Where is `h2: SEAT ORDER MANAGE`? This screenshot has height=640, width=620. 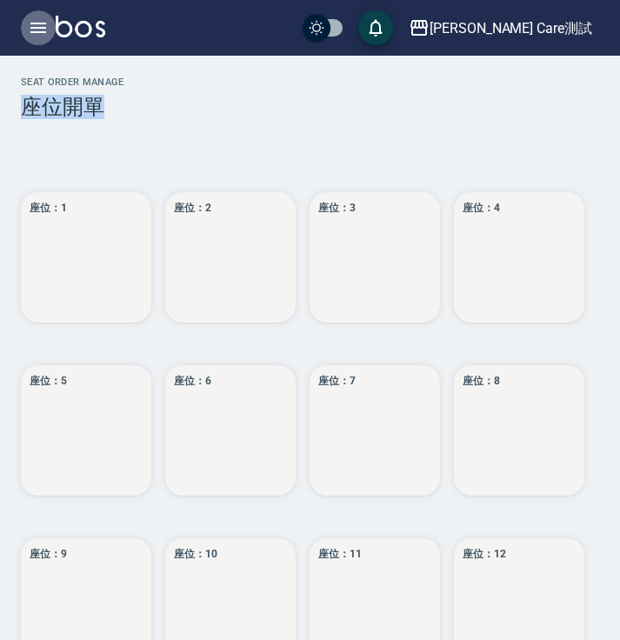
h2: SEAT ORDER MANAGE is located at coordinates (309, 82).